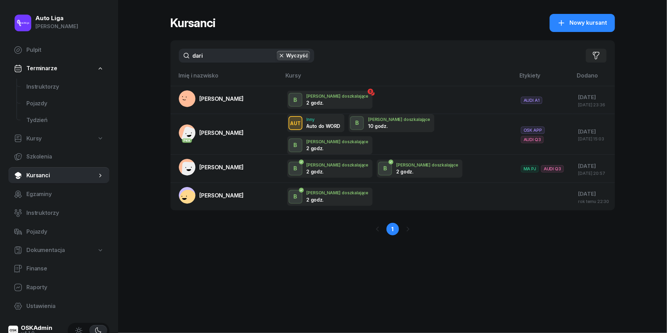 The image size is (667, 333). Describe the element at coordinates (293, 56) in the screenshot. I see `button: Wyczyść` at that location.